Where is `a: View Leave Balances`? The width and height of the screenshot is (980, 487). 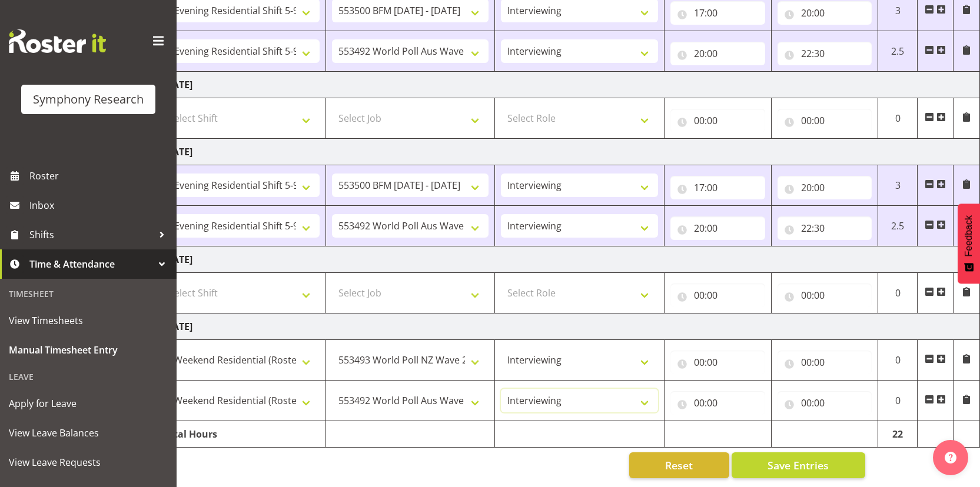
a: View Leave Balances is located at coordinates (89, 433).